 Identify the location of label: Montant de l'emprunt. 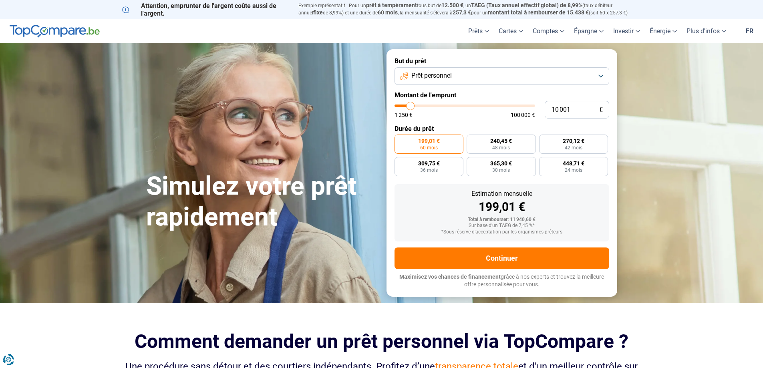
(502, 95).